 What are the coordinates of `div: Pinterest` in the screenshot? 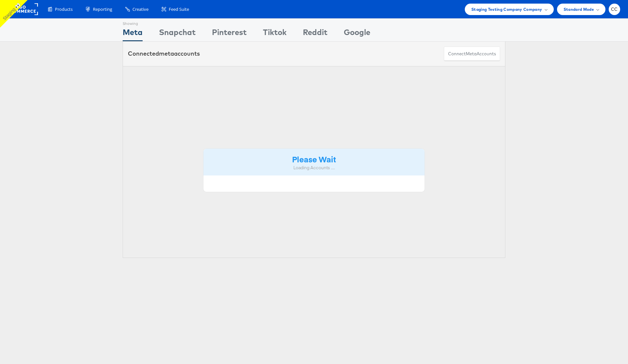 It's located at (229, 34).